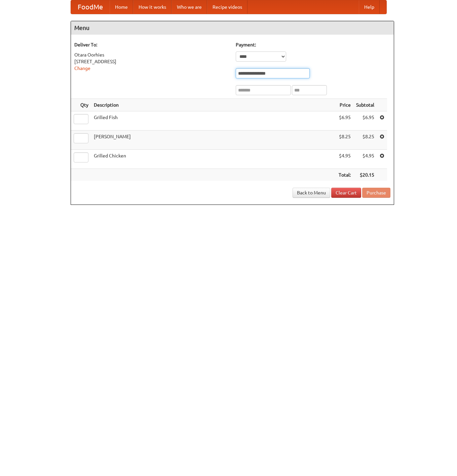  Describe the element at coordinates (365, 105) in the screenshot. I see `th: Subtotal` at that location.